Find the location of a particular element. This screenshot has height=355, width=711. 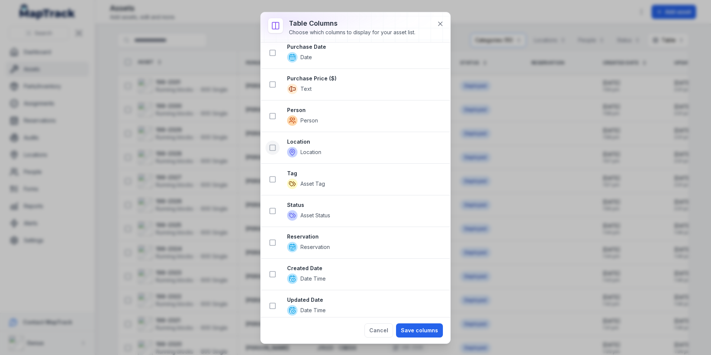

span: Location is located at coordinates (311, 152).